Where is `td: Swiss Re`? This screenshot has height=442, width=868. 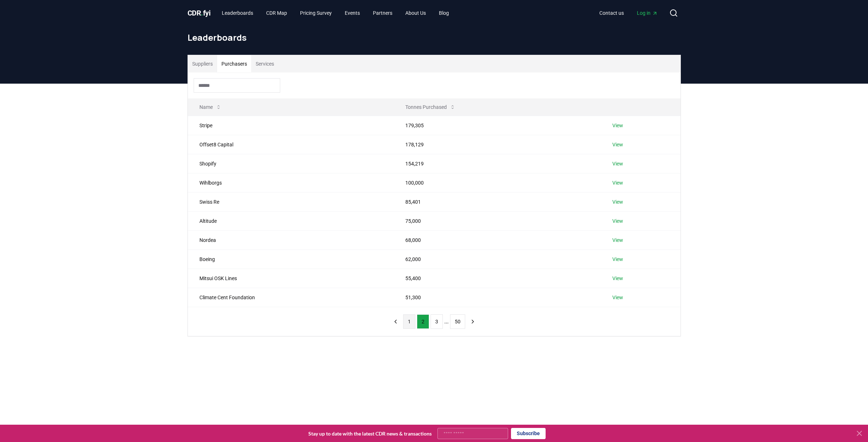
td: Swiss Re is located at coordinates (291, 201).